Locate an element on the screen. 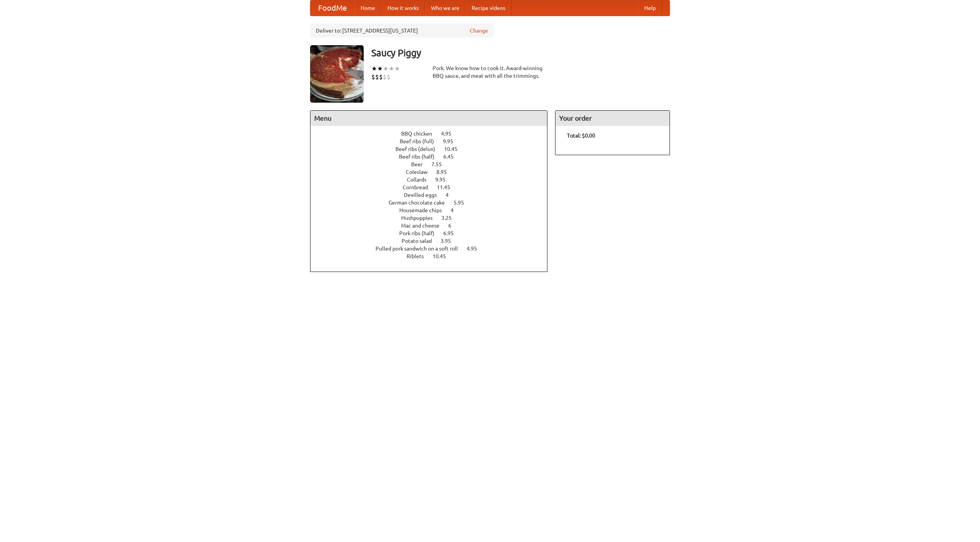 Image resolution: width=980 pixels, height=542 pixels. span: Pulled pork sandwich on a soft roll is located at coordinates (421, 249).